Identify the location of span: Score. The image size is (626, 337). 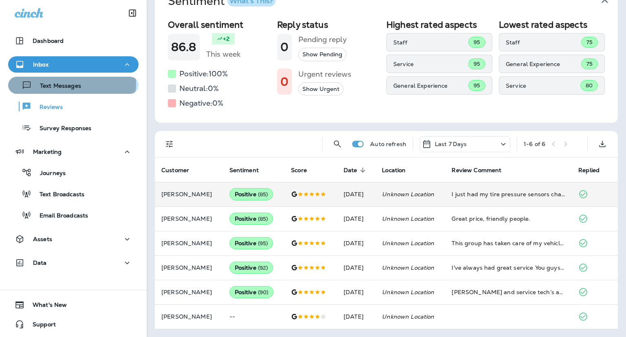
(304, 170).